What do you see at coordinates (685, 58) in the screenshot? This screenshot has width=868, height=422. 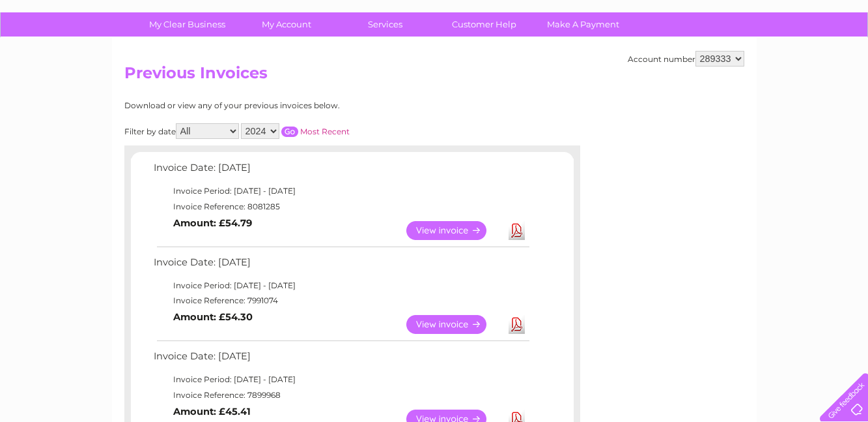 I see `div: Account number` at bounding box center [685, 58].